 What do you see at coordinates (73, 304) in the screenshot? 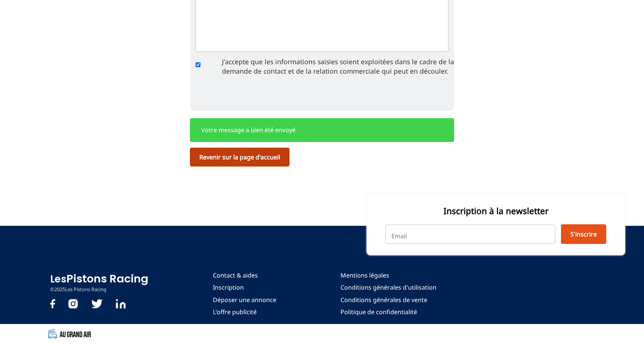
I see `img: instagram` at bounding box center [73, 304].